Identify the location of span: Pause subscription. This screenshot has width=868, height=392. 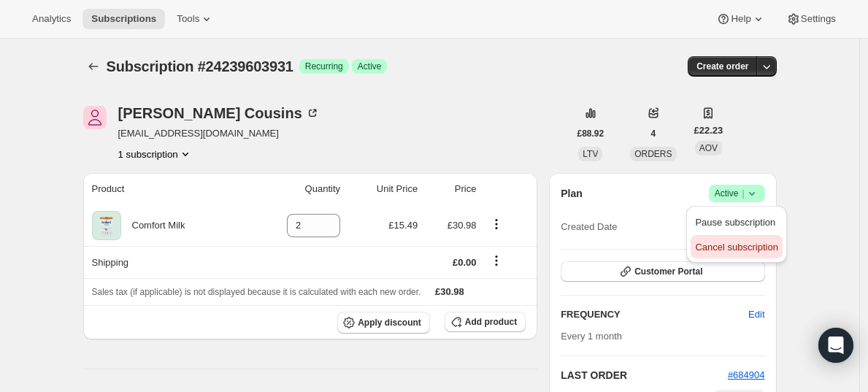
(735, 222).